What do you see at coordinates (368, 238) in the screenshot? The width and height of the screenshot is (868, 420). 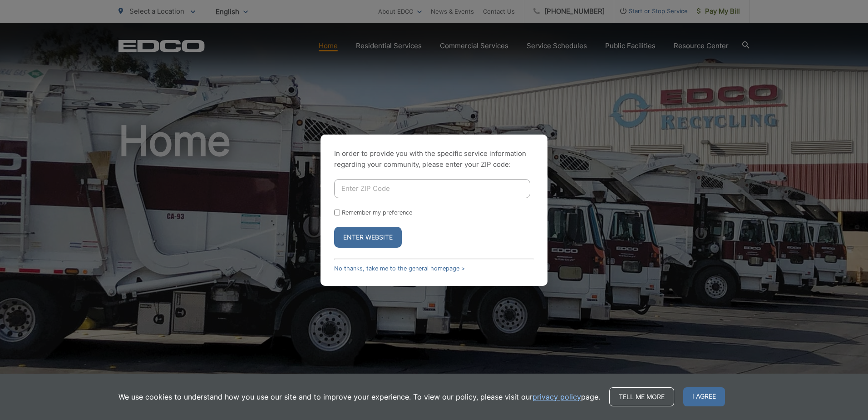 I see `button: Enter Website` at bounding box center [368, 238].